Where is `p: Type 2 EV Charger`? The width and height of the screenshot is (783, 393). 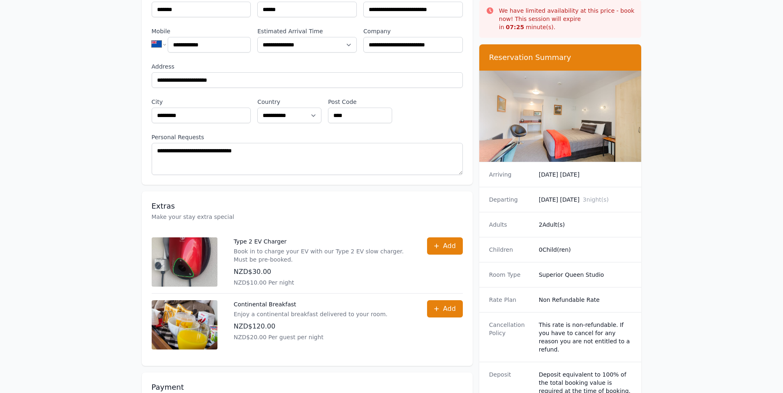
p: Type 2 EV Charger is located at coordinates (322, 242).